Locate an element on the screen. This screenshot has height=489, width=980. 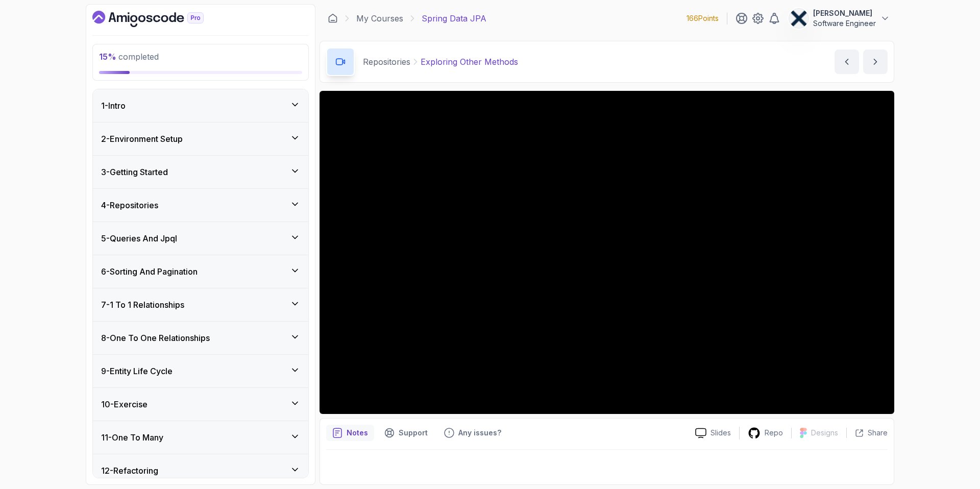
button: 7-1 To 1 Relationships is located at coordinates (201, 305).